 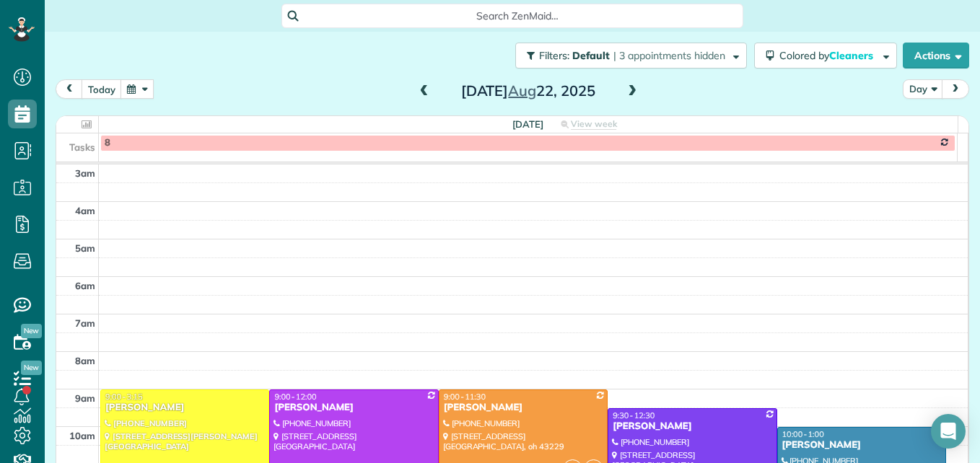 I want to click on span: 10:00 - 1:00, so click(x=803, y=434).